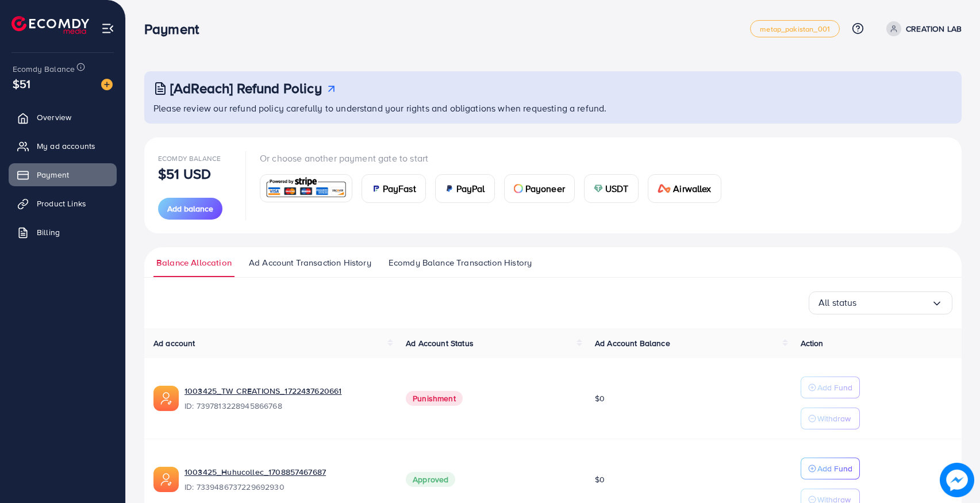 The image size is (980, 503). Describe the element at coordinates (933, 29) in the screenshot. I see `p: CREATION LAB` at that location.